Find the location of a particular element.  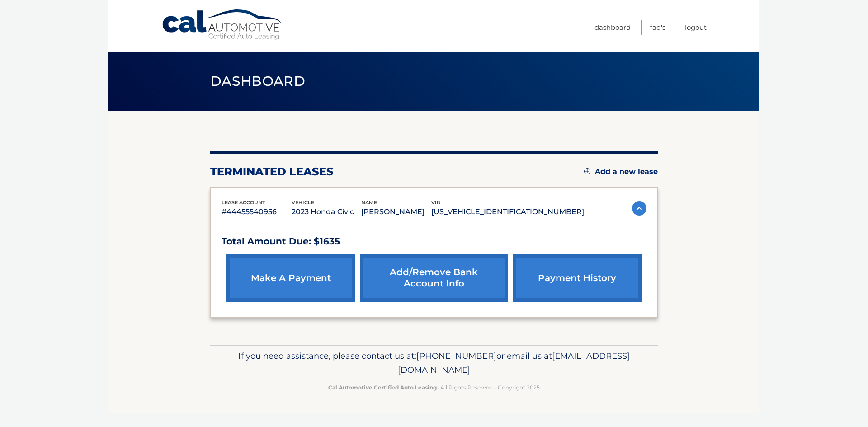

a: Cal Automotive is located at coordinates (222, 25).